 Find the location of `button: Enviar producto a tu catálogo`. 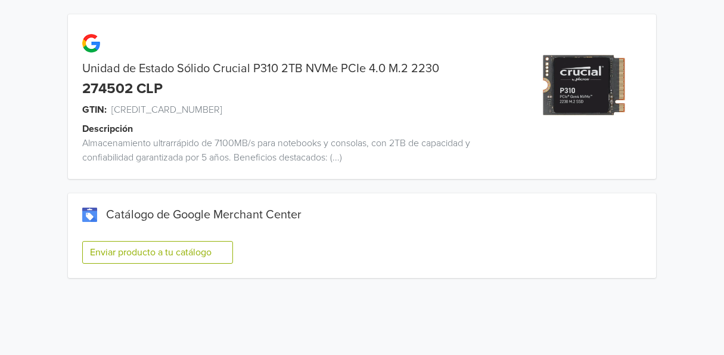

button: Enviar producto a tu catálogo is located at coordinates (157, 252).